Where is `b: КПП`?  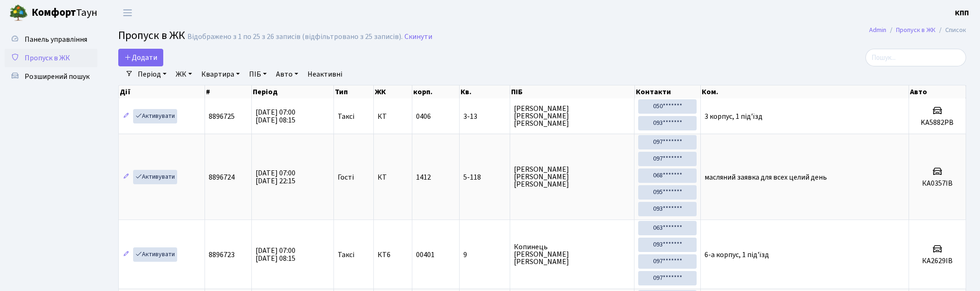
b: КПП is located at coordinates (962, 13).